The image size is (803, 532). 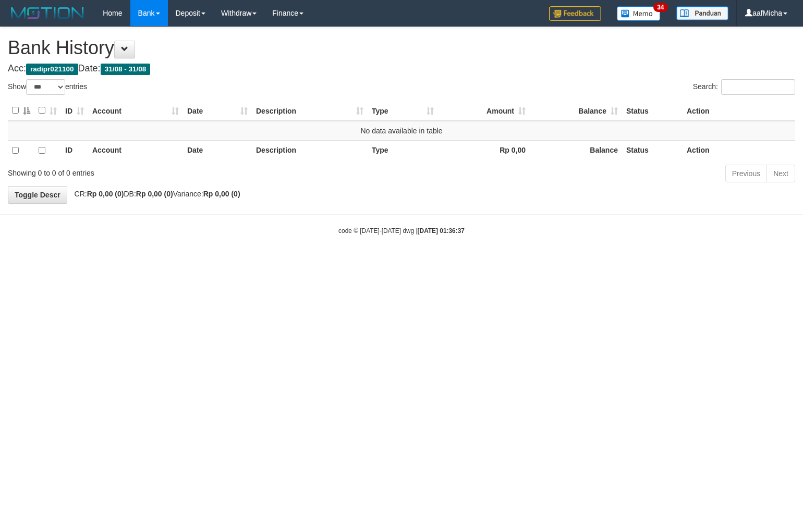 I want to click on span: CR: DB: Variance:, so click(x=155, y=194).